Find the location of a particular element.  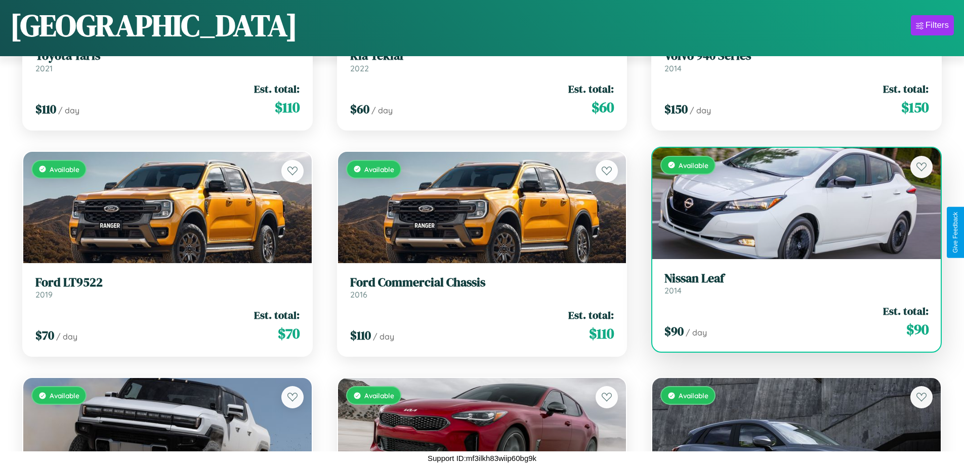

h3: Kia Tekiar is located at coordinates (482, 56).